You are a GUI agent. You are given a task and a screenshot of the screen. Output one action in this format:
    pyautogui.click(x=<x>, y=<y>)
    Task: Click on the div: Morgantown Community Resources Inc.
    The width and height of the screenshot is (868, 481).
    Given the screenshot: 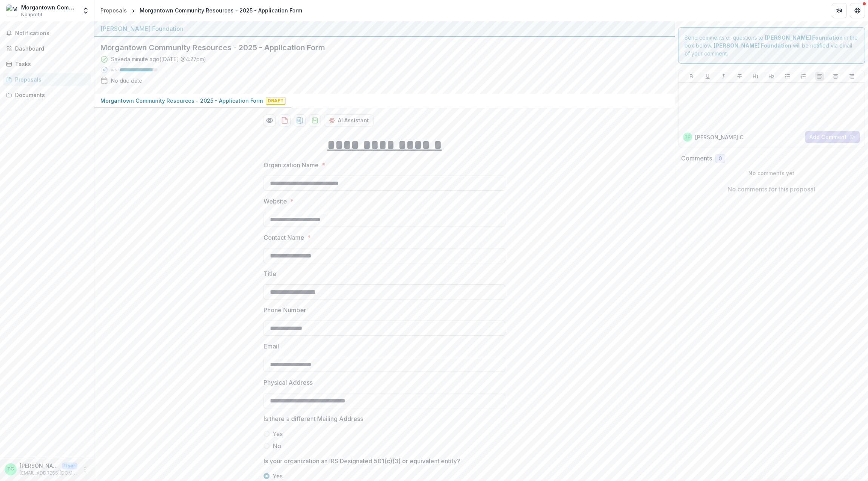 What is the action you would take?
    pyautogui.click(x=49, y=7)
    